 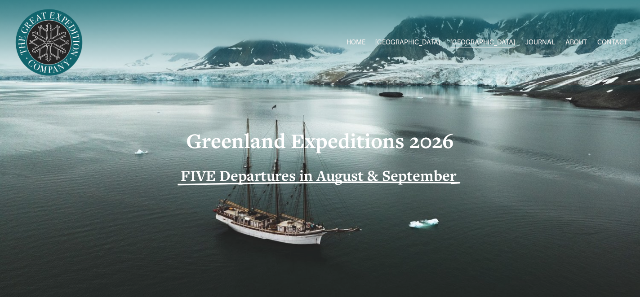 I want to click on a: CONTACT, so click(x=612, y=43).